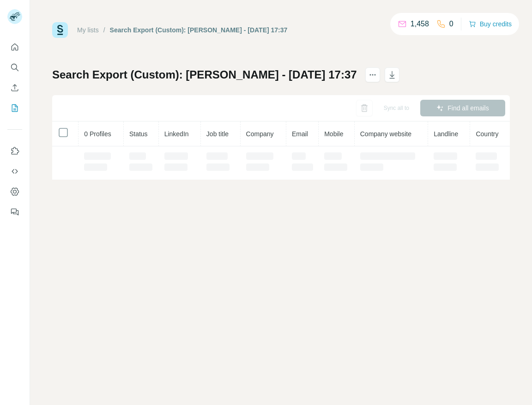 The width and height of the screenshot is (532, 405). Describe the element at coordinates (15, 212) in the screenshot. I see `button: Feedback` at that location.